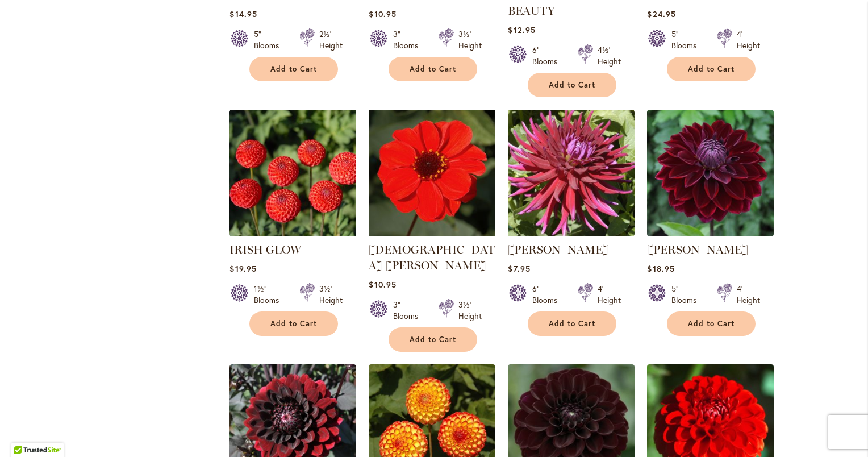  What do you see at coordinates (519, 268) in the screenshot?
I see `span: $7.95` at bounding box center [519, 268].